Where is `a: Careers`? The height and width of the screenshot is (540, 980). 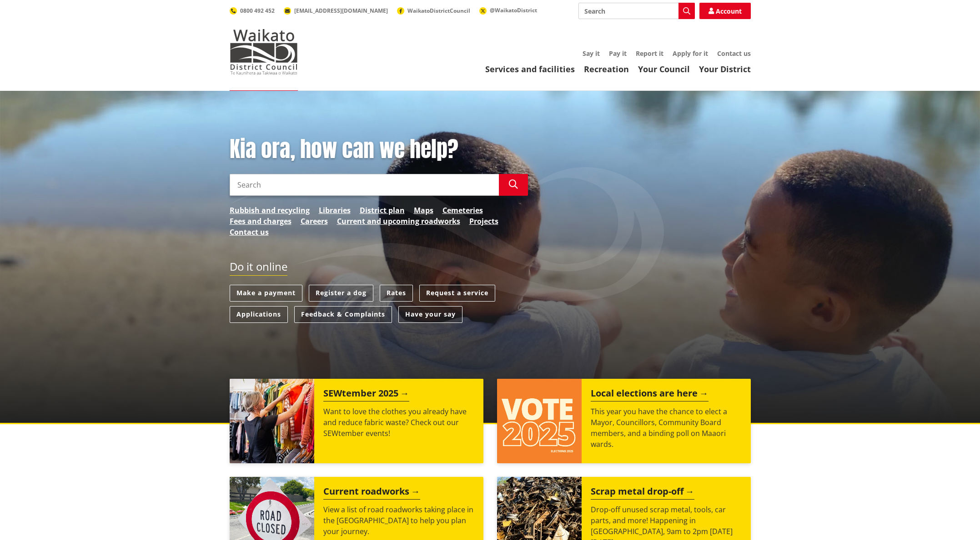 a: Careers is located at coordinates (314, 221).